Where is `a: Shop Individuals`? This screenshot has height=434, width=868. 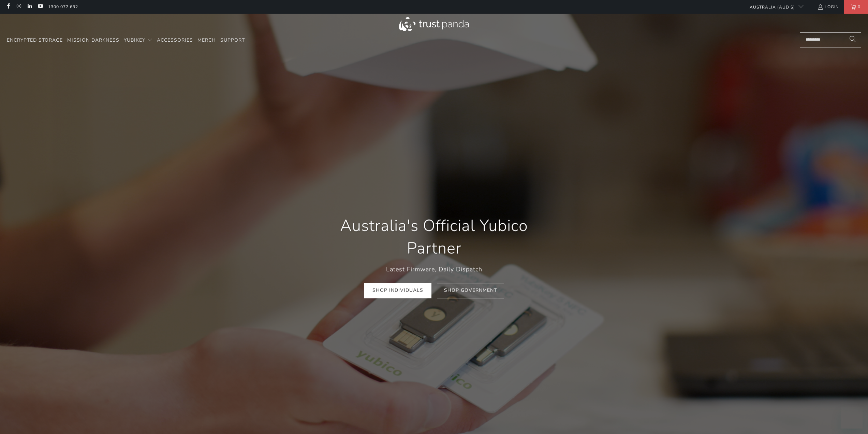 a: Shop Individuals is located at coordinates (398, 291).